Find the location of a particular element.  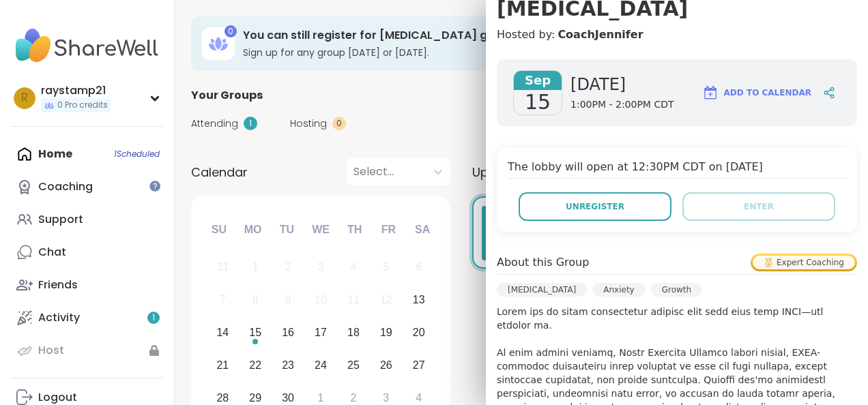

span: Enter is located at coordinates (759, 207).